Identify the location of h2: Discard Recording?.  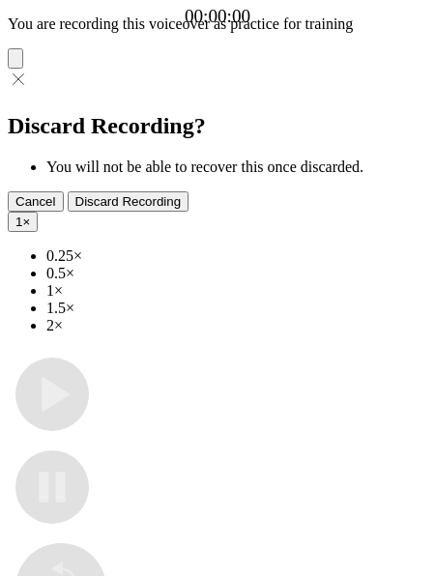
(218, 126).